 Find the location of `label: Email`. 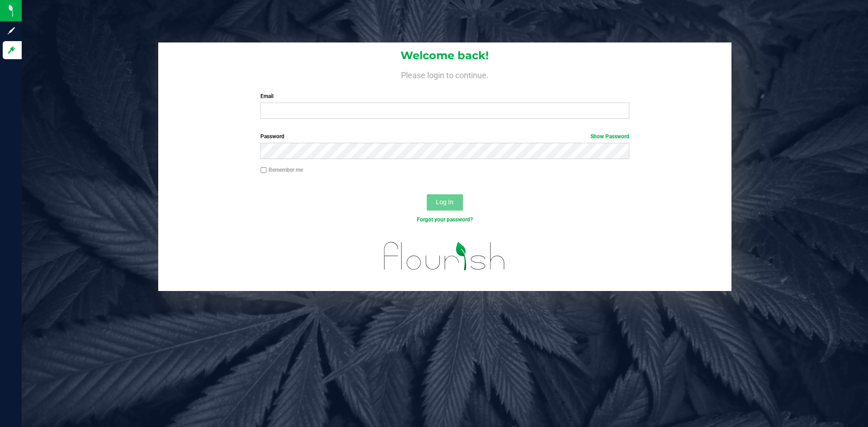

label: Email is located at coordinates (444, 96).